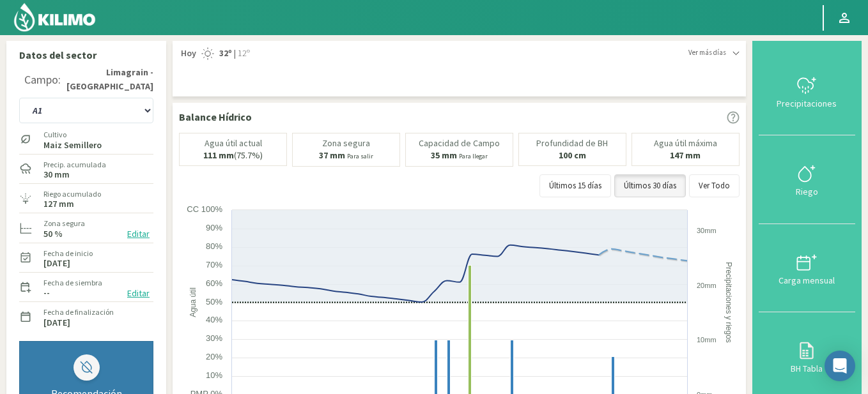 This screenshot has height=394, width=868. Describe the element at coordinates (205, 209) in the screenshot. I see `text: CC 100%` at that location.